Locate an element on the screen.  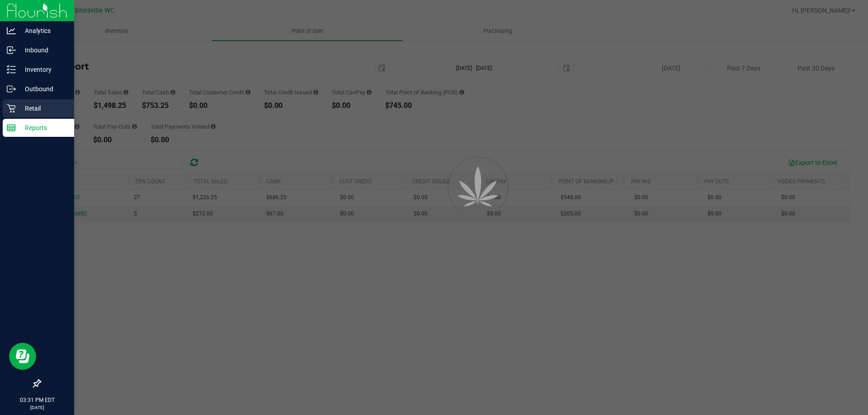
inline-svg: Analytics is located at coordinates (11, 31).